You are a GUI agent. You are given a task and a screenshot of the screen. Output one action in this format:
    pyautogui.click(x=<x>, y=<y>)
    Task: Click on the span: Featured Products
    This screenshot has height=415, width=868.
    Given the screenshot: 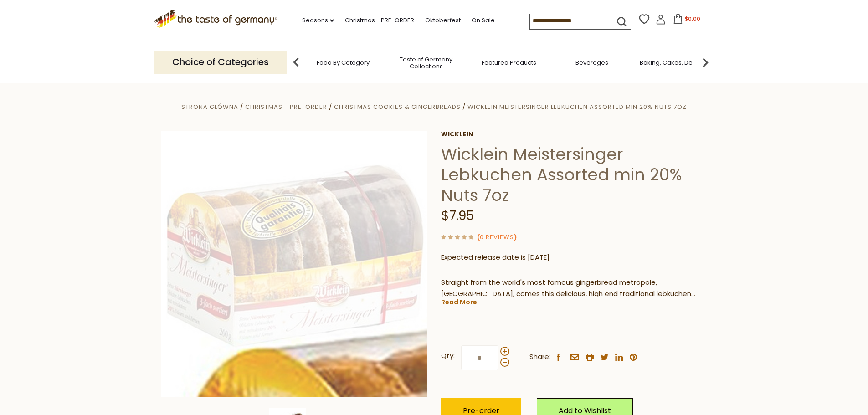 What is the action you would take?
    pyautogui.click(x=509, y=62)
    